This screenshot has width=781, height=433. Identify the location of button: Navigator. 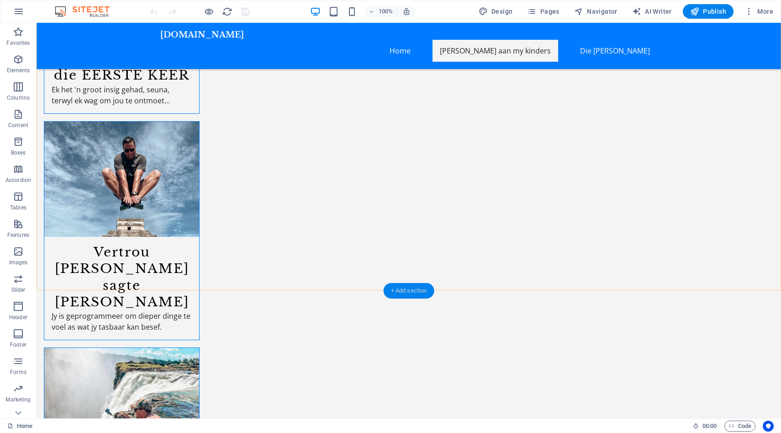
(596, 11).